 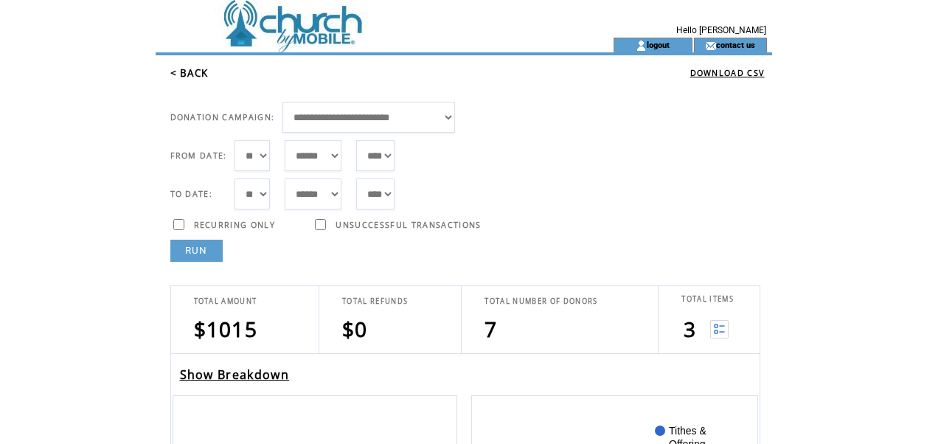 I want to click on span: FROM DATE:, so click(x=198, y=156).